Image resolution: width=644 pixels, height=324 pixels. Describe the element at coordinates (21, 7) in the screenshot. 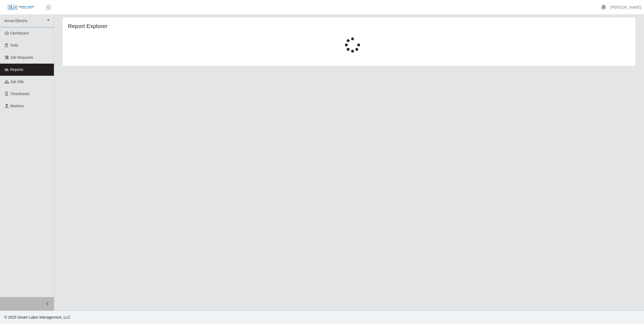

I see `img: SLM Logo` at that location.